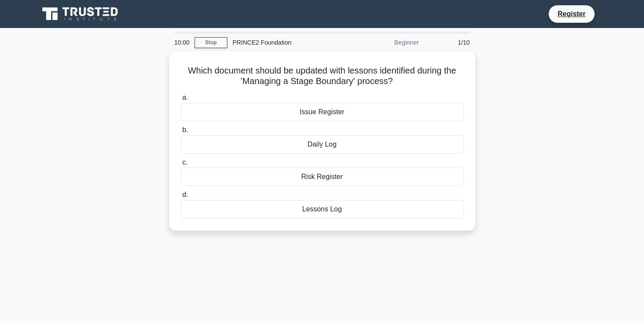 The width and height of the screenshot is (644, 323). What do you see at coordinates (323, 76) in the screenshot?
I see `h5: Which document should be updated with lessons identified during the 'Managing a Stage Boundary' p...` at bounding box center [323, 76].